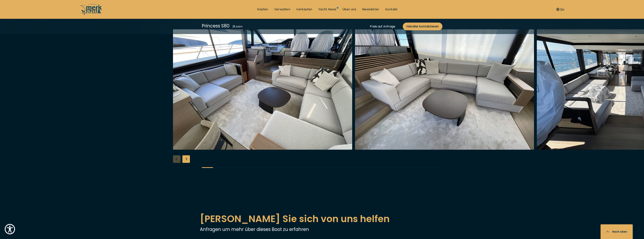  What do you see at coordinates (422, 26) in the screenshot?
I see `span: Händler kontaktieren` at bounding box center [422, 26].